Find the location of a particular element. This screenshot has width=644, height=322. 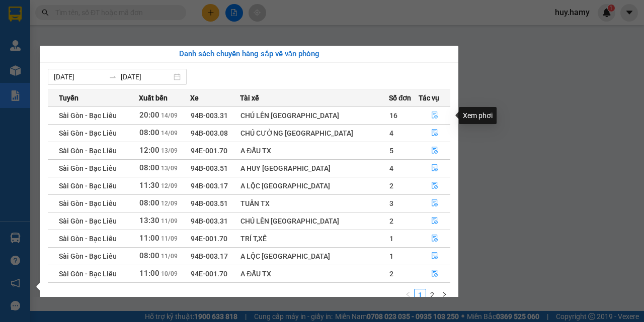

b: Nhà Xe Hà My is located at coordinates (95, 13).